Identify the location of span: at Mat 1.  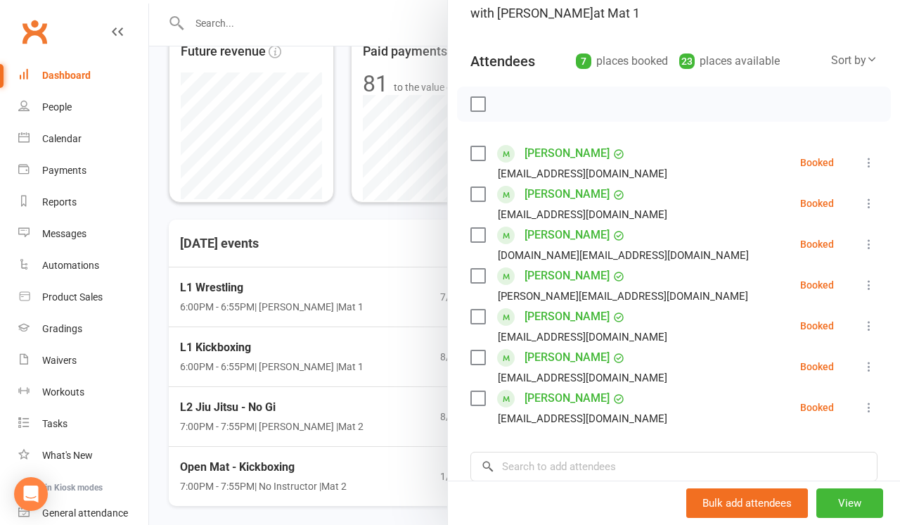
(617, 13).